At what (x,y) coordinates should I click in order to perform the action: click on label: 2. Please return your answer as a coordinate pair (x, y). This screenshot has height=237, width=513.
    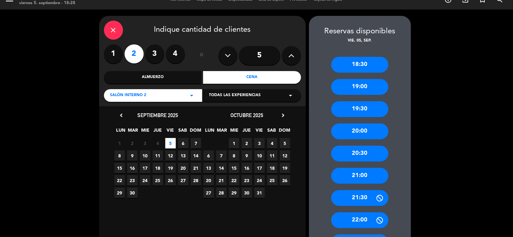
    Looking at the image, I should click on (134, 54).